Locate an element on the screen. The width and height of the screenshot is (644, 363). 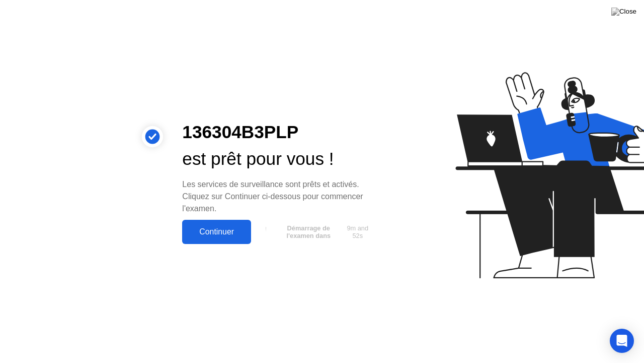
button: Démarrage de l'examen dans9m and 52s is located at coordinates (315, 232).